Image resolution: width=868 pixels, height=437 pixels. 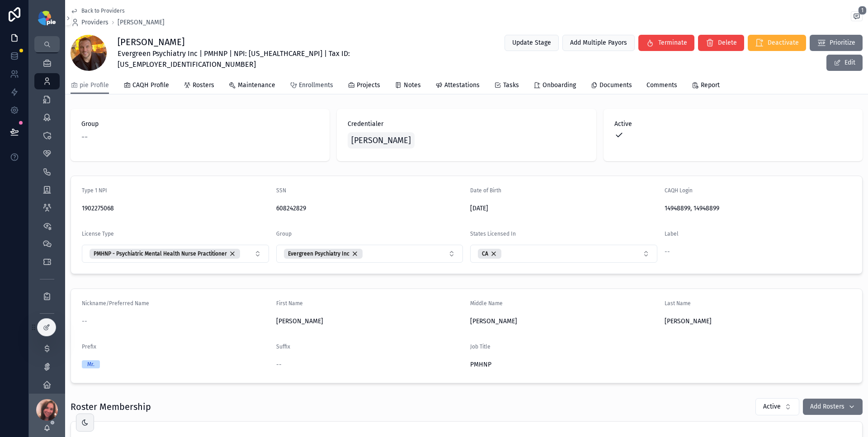 What do you see at coordinates (281, 191) in the screenshot?
I see `span: SSN` at bounding box center [281, 191].